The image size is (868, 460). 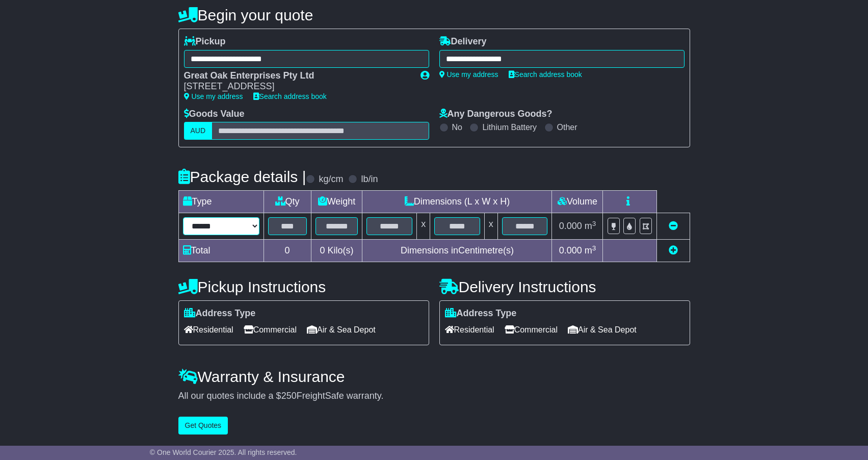 I want to click on label: Lithium Battery, so click(x=509, y=127).